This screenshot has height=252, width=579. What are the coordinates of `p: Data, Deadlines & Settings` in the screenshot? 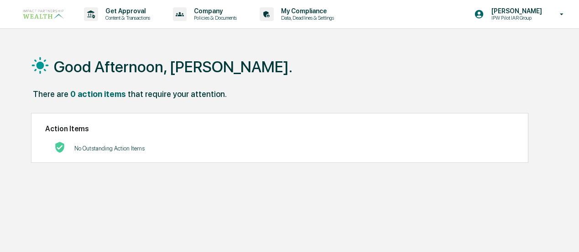 It's located at (306, 18).